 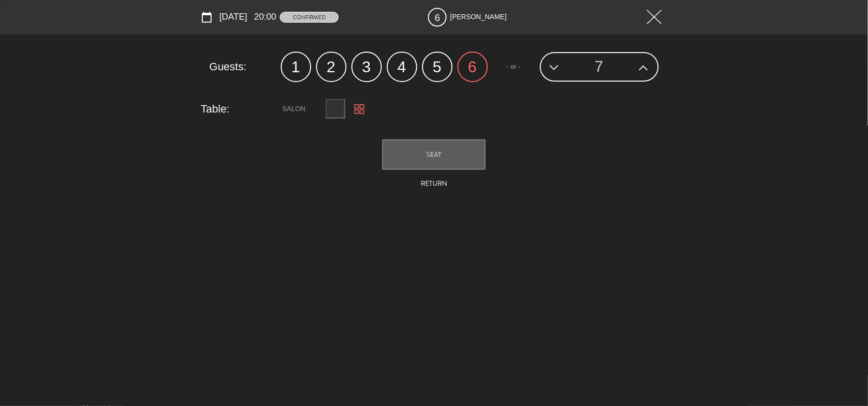 I want to click on span: - or -, so click(x=514, y=67).